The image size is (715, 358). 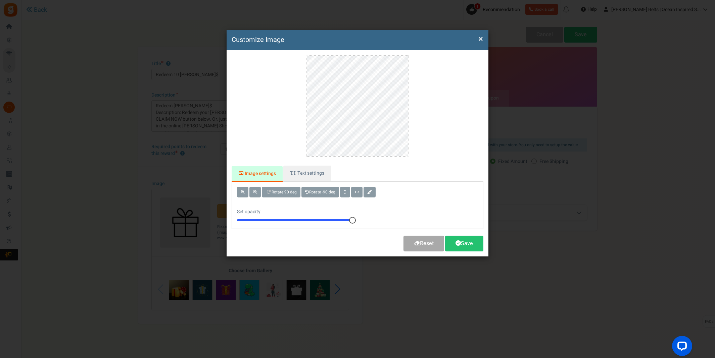 What do you see at coordinates (15, 13) in the screenshot?
I see `button: Open LiveChat chat widget` at bounding box center [15, 13].